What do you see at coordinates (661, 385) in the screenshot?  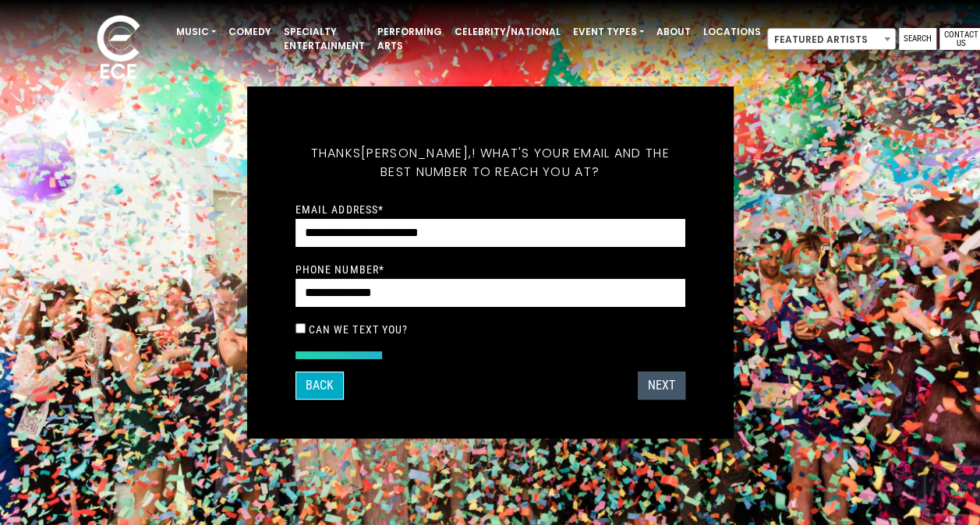 I see `button: Next` at bounding box center [661, 385].